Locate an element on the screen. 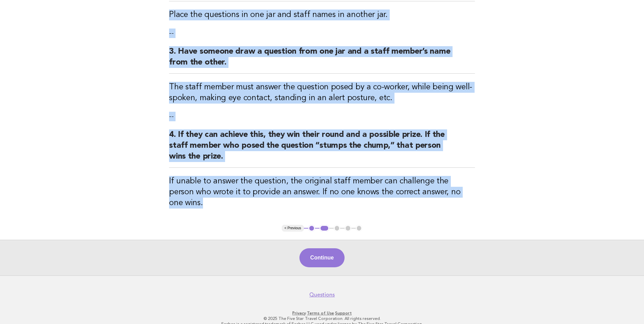 The width and height of the screenshot is (644, 324). a: Questions is located at coordinates (322, 294).